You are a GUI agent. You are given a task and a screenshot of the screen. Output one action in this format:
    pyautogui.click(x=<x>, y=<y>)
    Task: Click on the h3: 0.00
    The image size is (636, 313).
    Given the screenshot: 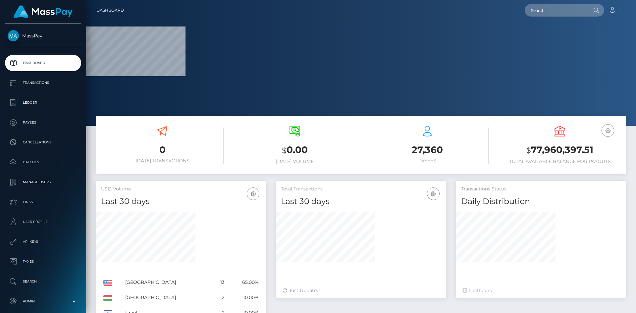 What is the action you would take?
    pyautogui.click(x=295, y=150)
    